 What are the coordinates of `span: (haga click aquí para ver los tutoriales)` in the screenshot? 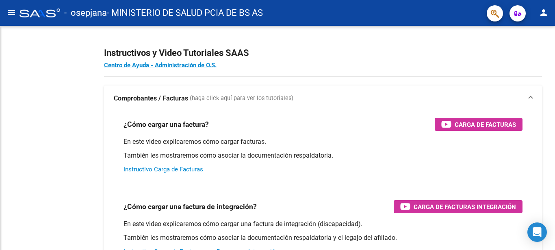 It's located at (241, 99).